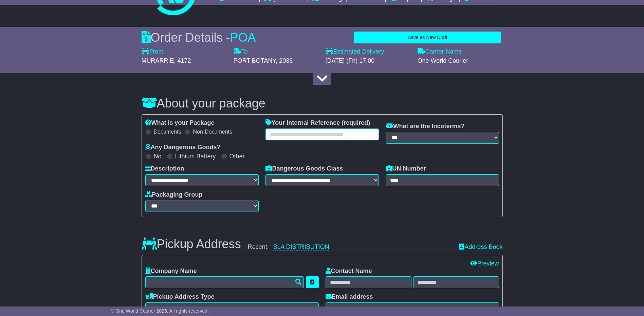 This screenshot has height=316, width=644. Describe the element at coordinates (158, 61) in the screenshot. I see `span: MURARRIE` at that location.